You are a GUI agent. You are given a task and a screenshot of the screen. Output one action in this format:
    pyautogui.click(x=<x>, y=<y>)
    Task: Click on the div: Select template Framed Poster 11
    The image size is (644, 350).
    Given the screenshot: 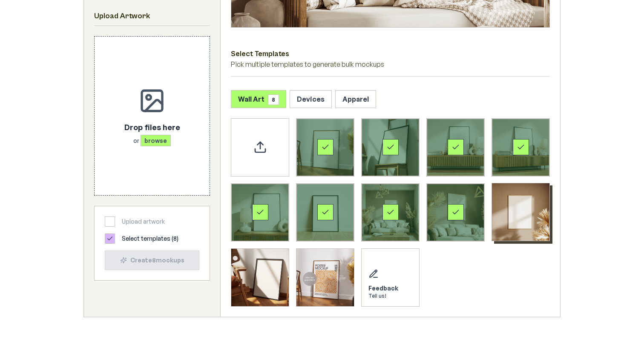 What is the action you would take?
    pyautogui.click(x=325, y=277)
    